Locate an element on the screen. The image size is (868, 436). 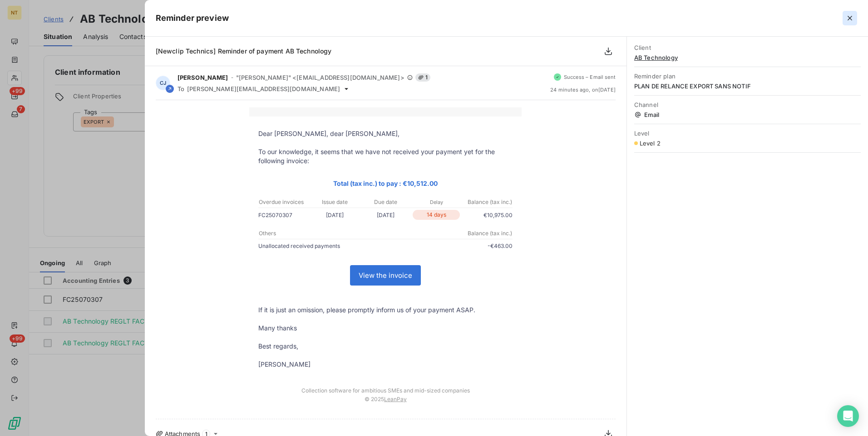
p: Delay is located at coordinates (436, 202).